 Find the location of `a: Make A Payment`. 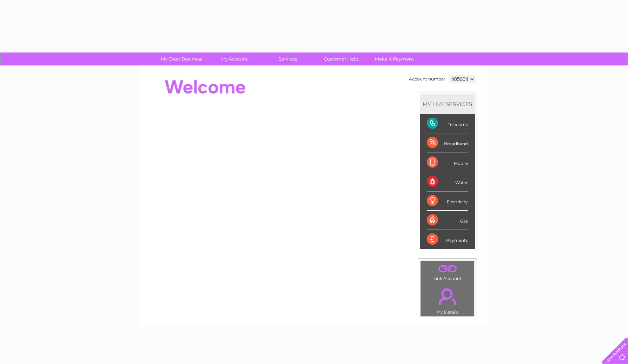

a: Make A Payment is located at coordinates (394, 59).